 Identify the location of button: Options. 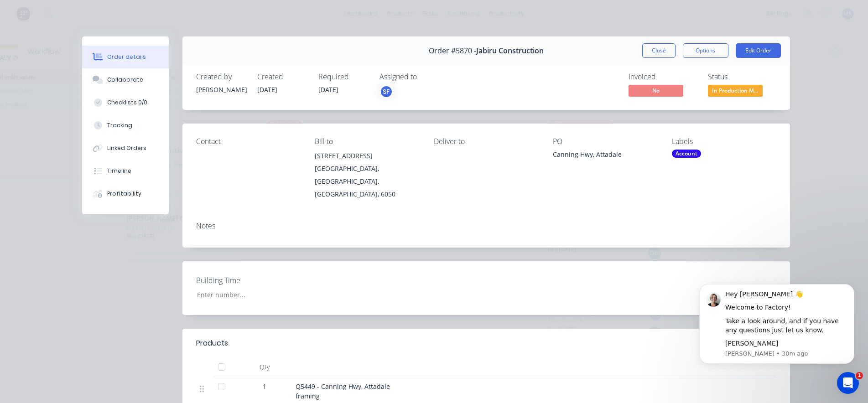
(705, 51).